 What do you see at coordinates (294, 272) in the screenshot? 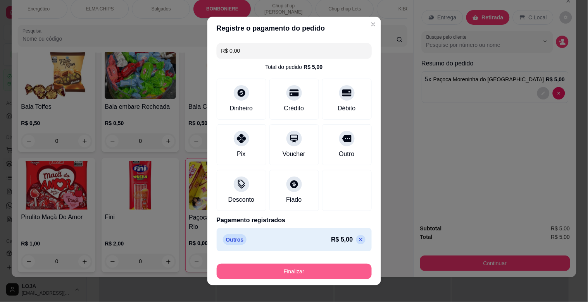
I see `button: Finalizar` at bounding box center [294, 272].